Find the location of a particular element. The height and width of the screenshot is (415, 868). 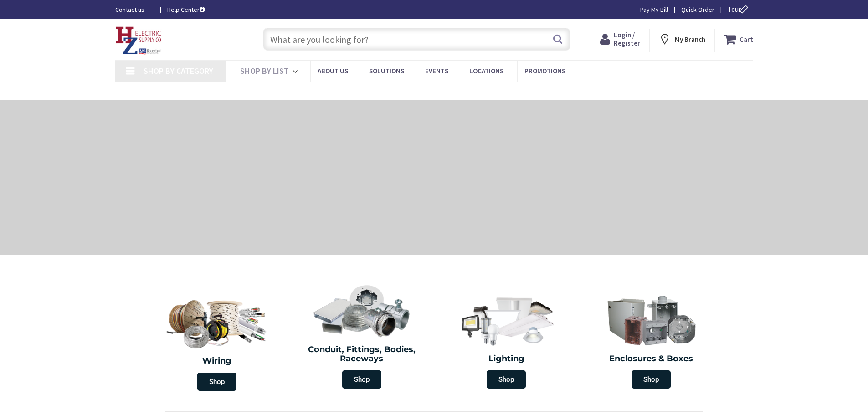

span: Tour is located at coordinates (739, 9).